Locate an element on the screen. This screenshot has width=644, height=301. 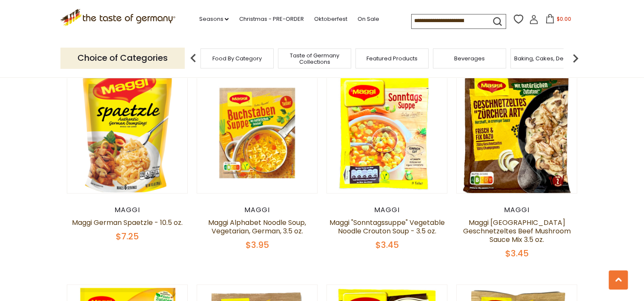
a: Food By Category is located at coordinates (237, 58).